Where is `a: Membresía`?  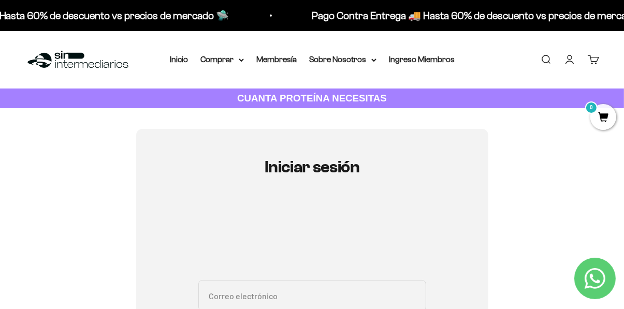 a: Membresía is located at coordinates (276, 59).